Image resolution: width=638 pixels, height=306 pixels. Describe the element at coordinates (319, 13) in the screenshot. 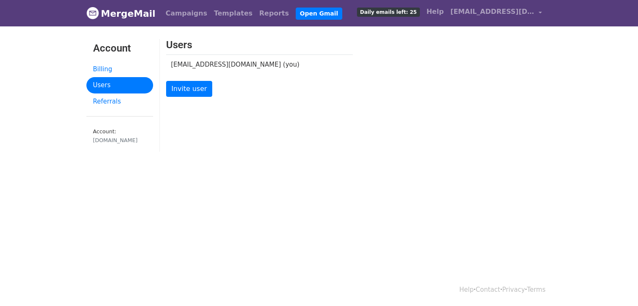

I see `a: Open Gmail` at that location.